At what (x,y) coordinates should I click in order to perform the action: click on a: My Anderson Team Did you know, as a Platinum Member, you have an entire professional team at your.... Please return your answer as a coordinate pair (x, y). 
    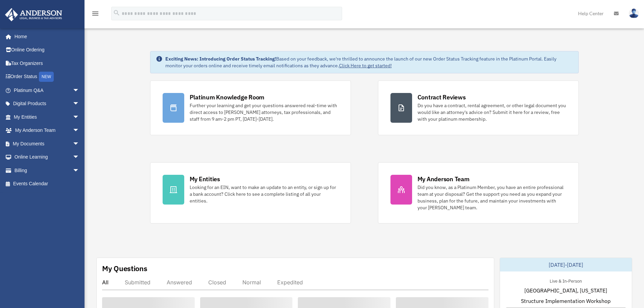
    Looking at the image, I should click on (478, 193).